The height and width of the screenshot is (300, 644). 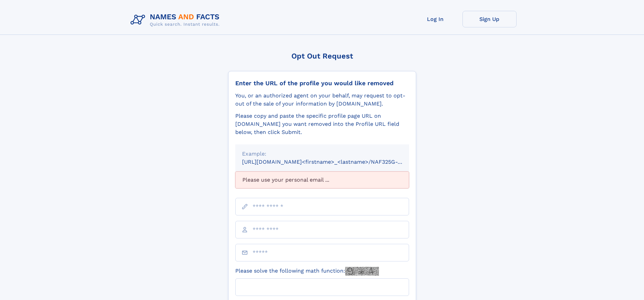 What do you see at coordinates (176, 20) in the screenshot?
I see `img: Logo Names and Facts` at bounding box center [176, 20].